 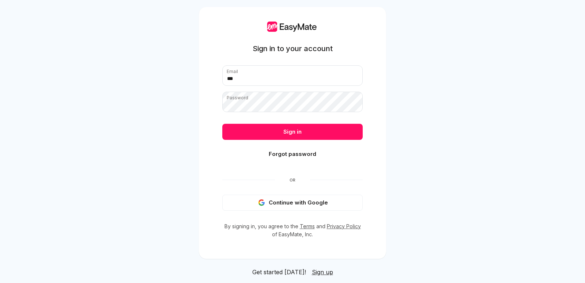 I want to click on button: Forgot password, so click(x=292, y=154).